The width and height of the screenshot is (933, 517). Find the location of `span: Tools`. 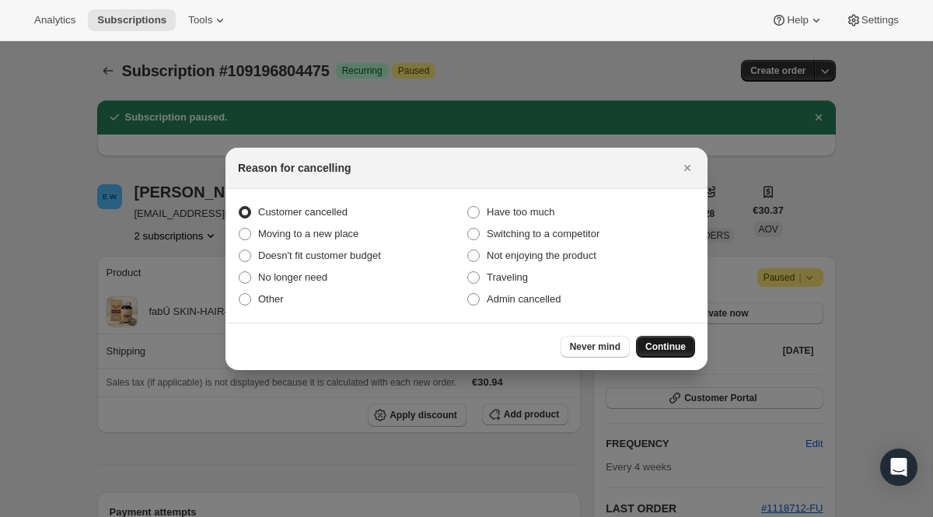

span: Tools is located at coordinates (200, 20).